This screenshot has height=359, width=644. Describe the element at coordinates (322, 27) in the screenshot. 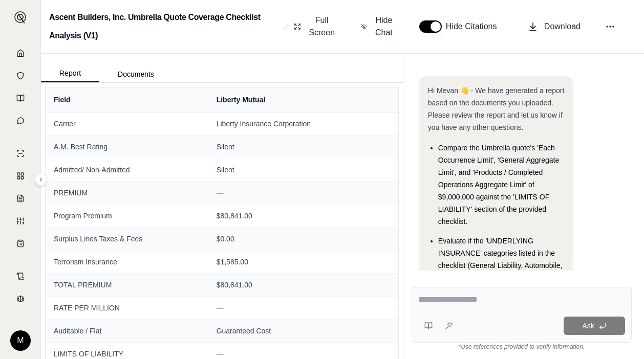

I see `span: Full Screen` at that location.